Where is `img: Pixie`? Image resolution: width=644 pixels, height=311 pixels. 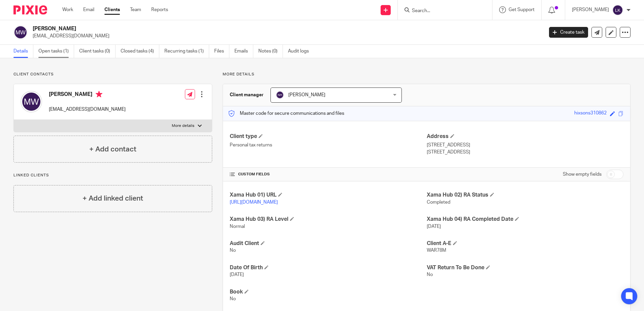
img: Pixie is located at coordinates (30, 10).